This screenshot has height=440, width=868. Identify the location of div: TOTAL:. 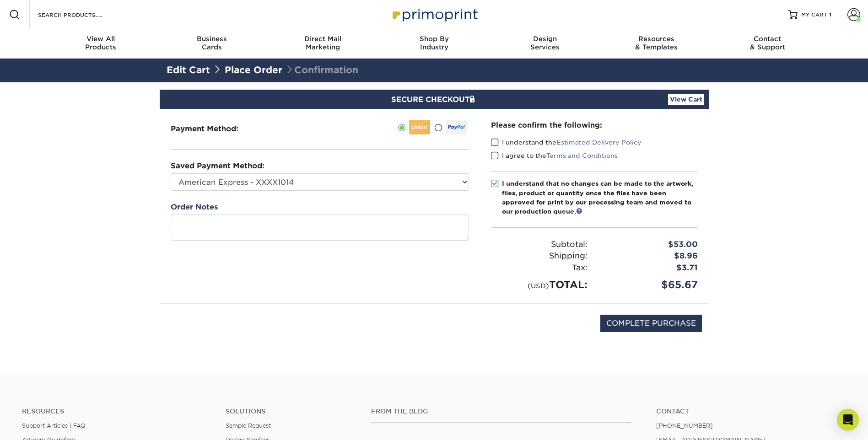
(539, 285).